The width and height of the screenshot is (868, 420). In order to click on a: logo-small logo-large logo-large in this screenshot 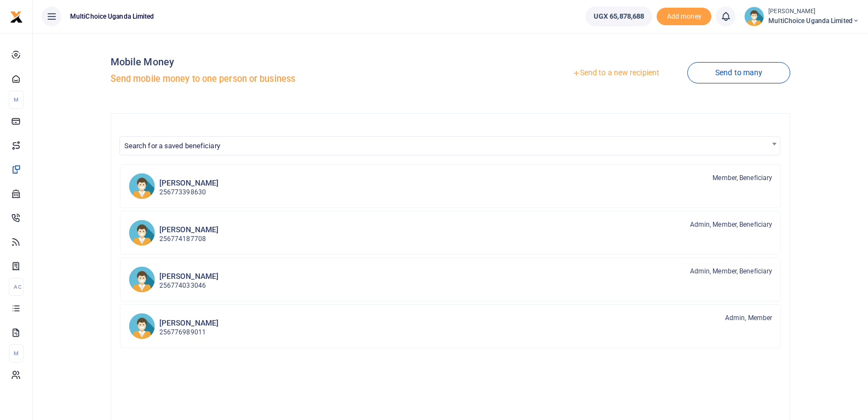, I will do `click(16, 15)`.